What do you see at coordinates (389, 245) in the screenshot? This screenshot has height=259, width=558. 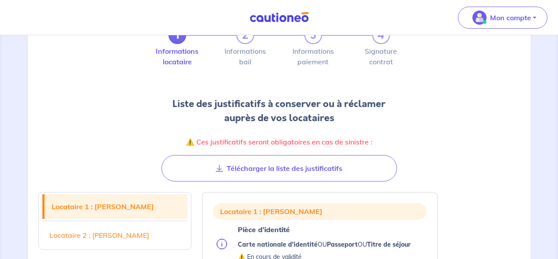 I see `strong: Titre de séjour` at bounding box center [389, 245].